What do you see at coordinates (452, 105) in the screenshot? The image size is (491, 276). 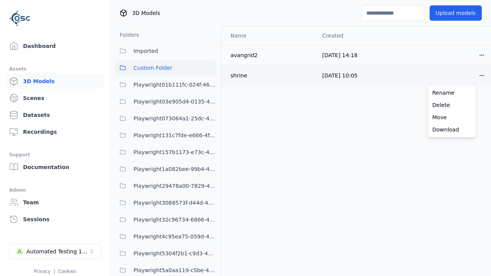 I see `div: Delete` at bounding box center [452, 105].